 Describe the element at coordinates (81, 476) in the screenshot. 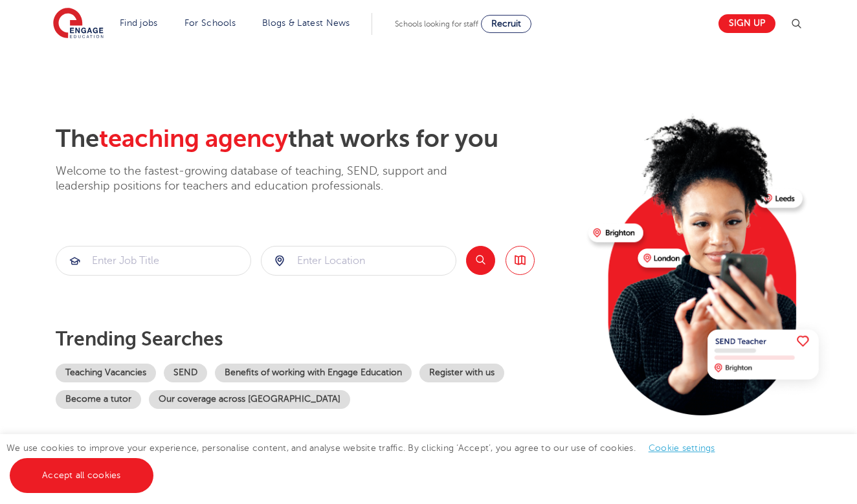

I see `a: Accept all cookies` at that location.